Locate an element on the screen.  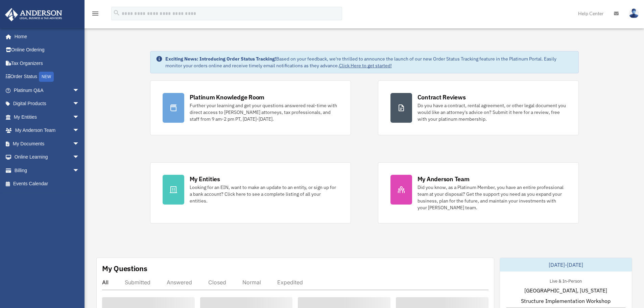
a: Contract Reviews Do you have a contract, rental agreement, or other legal document you would like... is located at coordinates (478, 108).